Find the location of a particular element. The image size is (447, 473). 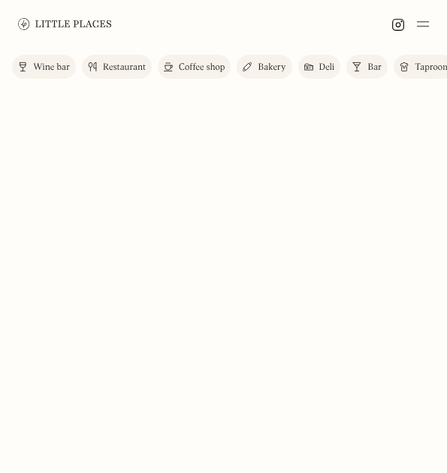

a: Deli is located at coordinates (319, 67).